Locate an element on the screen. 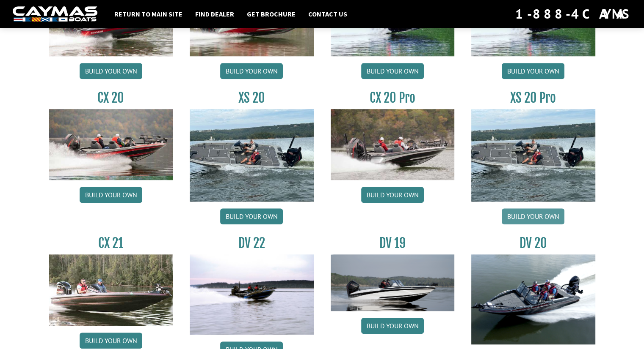 The width and height of the screenshot is (644, 349). img: DV22_original_motor_cropped_for_caymas_connect.jpg is located at coordinates (252, 295).